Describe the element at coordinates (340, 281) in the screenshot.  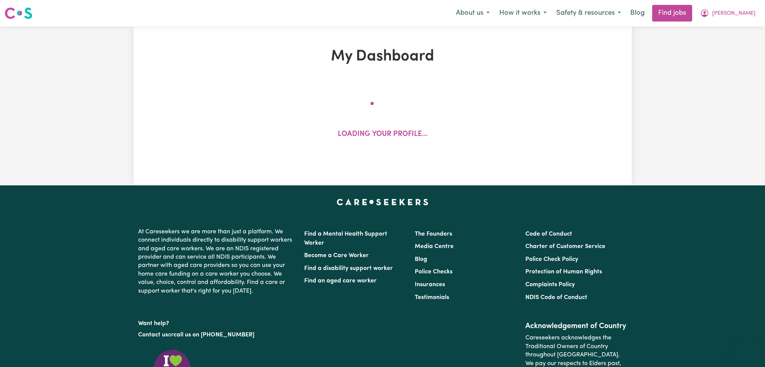
I see `a: Find an aged care worker` at that location.